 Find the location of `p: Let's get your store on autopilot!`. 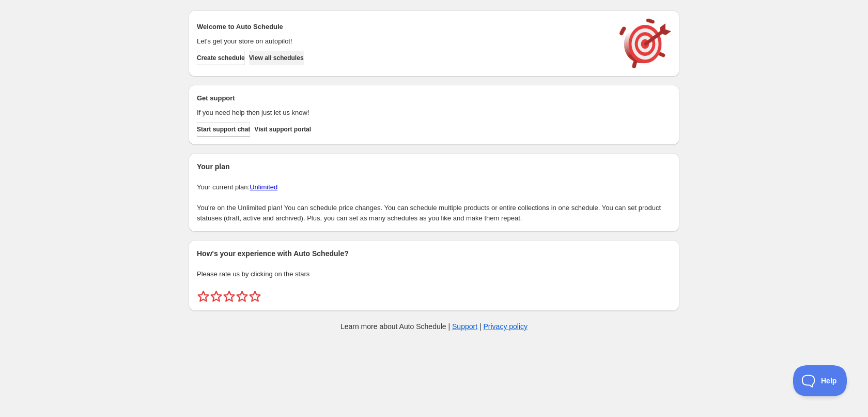

p: Let's get your store on autopilot! is located at coordinates (403, 42).